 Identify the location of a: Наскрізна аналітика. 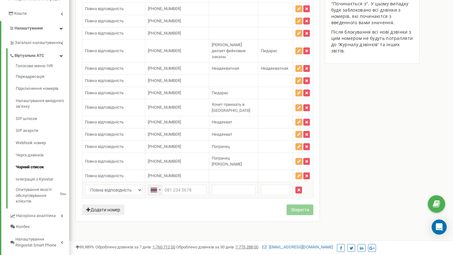
(39, 215).